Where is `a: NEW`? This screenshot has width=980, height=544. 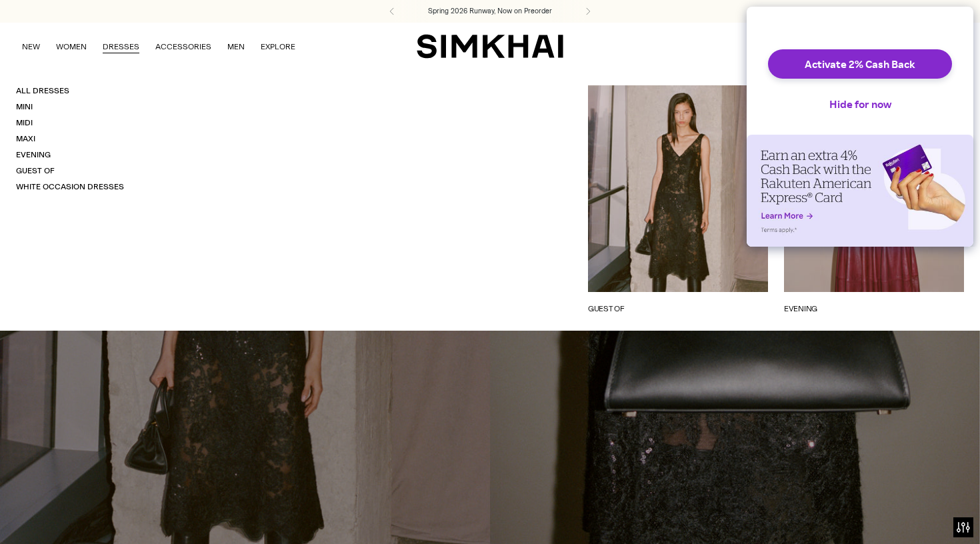 a: NEW is located at coordinates (31, 46).